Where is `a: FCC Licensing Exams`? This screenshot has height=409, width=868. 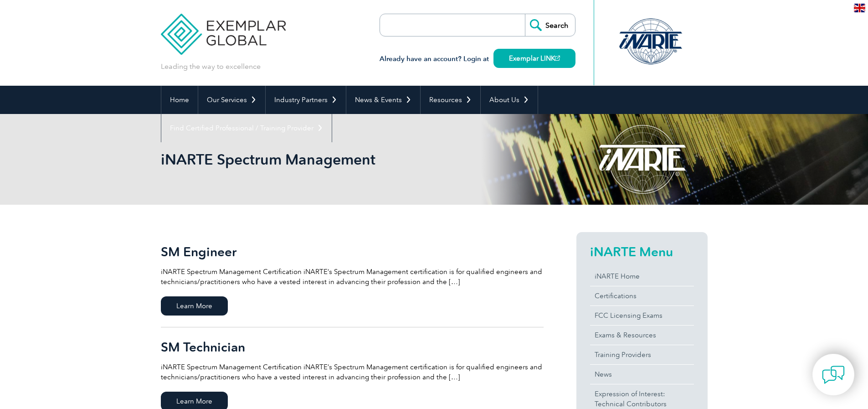 a: FCC Licensing Exams is located at coordinates (642, 315).